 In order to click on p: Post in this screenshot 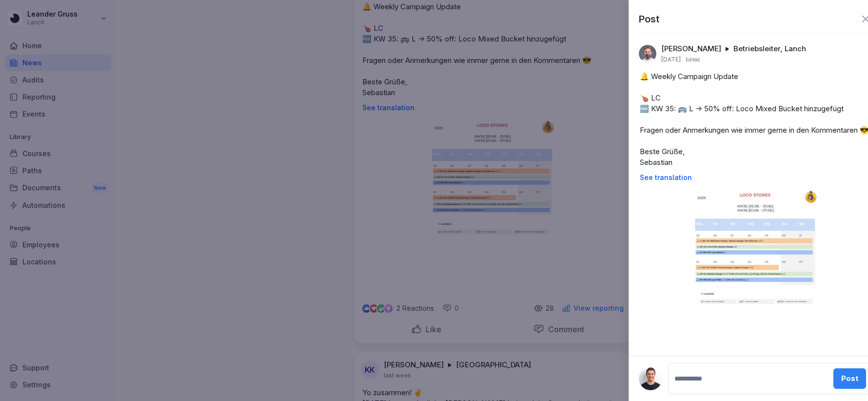, I will do `click(649, 19)`.